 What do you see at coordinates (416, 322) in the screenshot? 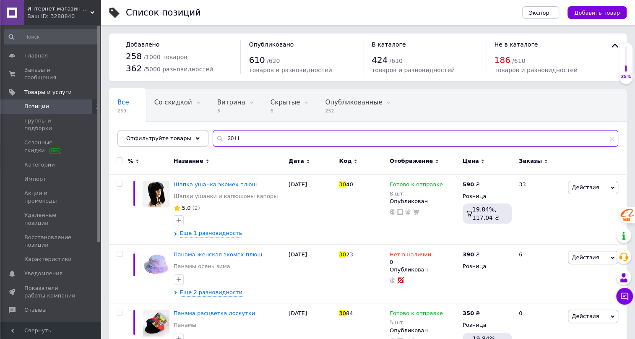
I see `div: 5 шт.` at bounding box center [416, 322].